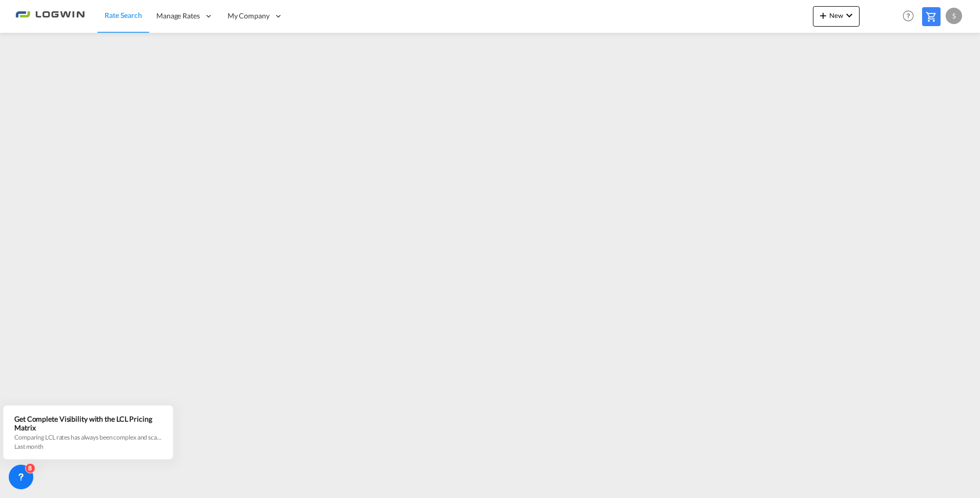 This screenshot has width=980, height=498. I want to click on md-icon: icon-plus 400-fg, so click(823, 15).